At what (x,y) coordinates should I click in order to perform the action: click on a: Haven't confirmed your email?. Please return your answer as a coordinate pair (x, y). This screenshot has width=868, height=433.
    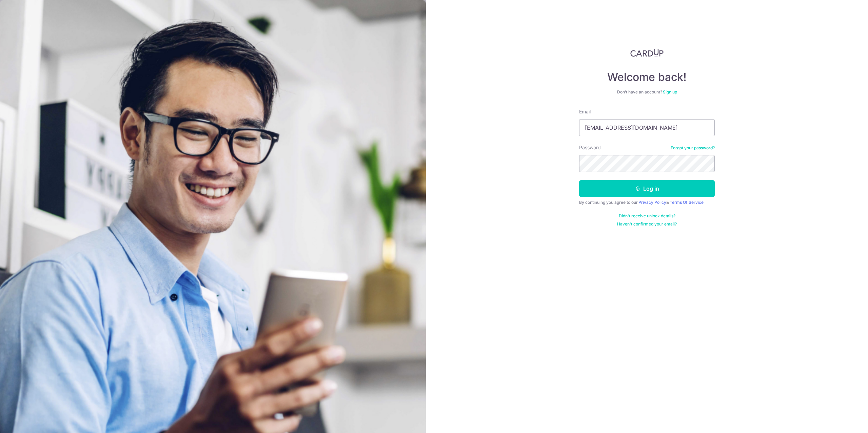
    Looking at the image, I should click on (646, 224).